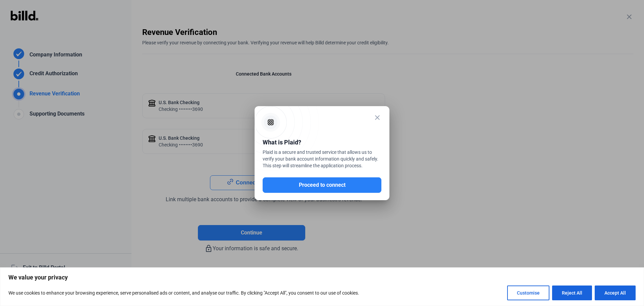 This screenshot has width=644, height=306. What do you see at coordinates (615, 293) in the screenshot?
I see `button: Accept All` at bounding box center [615, 293].